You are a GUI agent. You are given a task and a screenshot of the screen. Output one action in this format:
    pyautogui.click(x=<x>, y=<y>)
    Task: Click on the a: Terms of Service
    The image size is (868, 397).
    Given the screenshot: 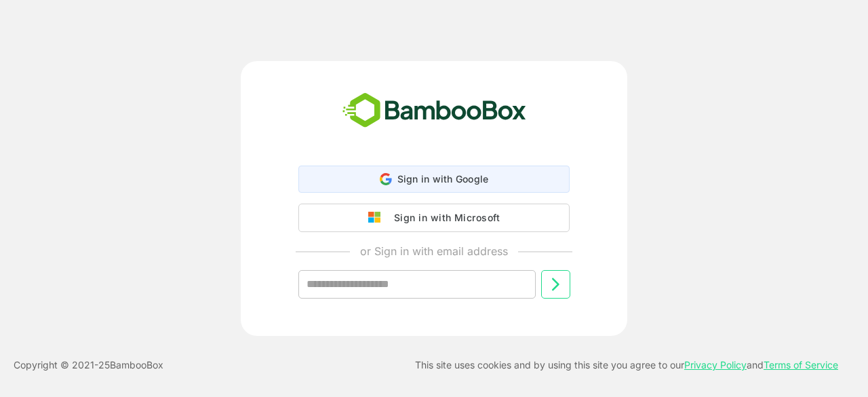 What is the action you would take?
    pyautogui.click(x=801, y=365)
    